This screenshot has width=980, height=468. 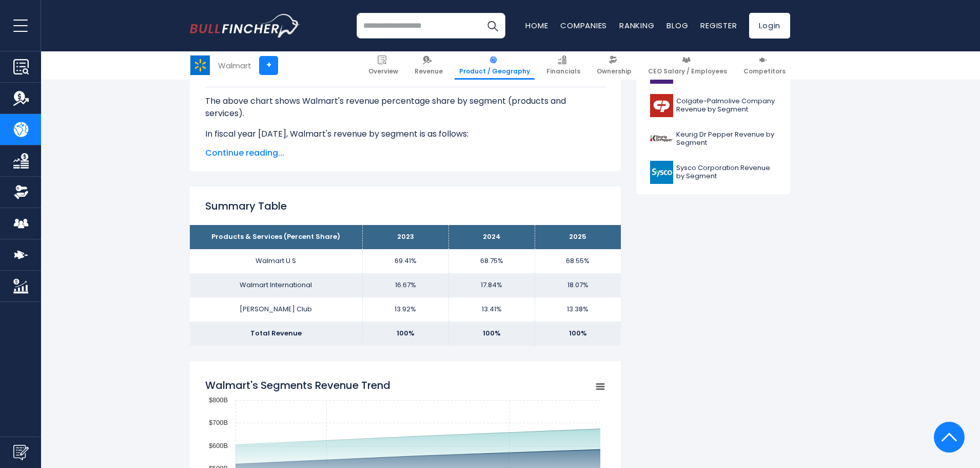 I want to click on span: Overview, so click(x=383, y=71).